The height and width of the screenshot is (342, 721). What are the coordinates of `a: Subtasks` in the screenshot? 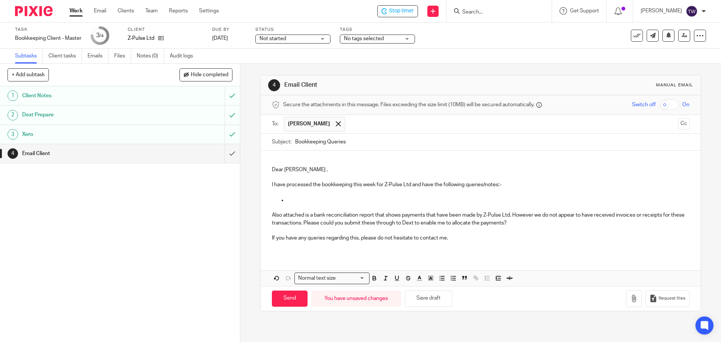 It's located at (29, 56).